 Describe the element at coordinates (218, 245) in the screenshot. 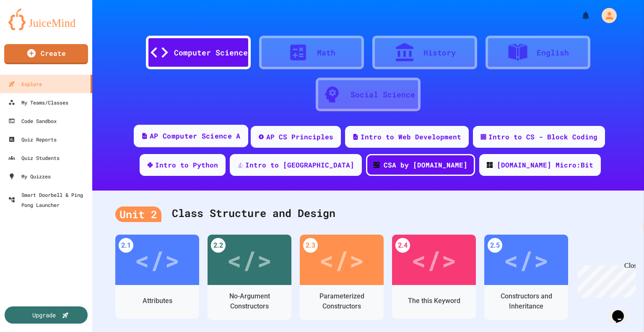

I see `div: 2.2` at that location.